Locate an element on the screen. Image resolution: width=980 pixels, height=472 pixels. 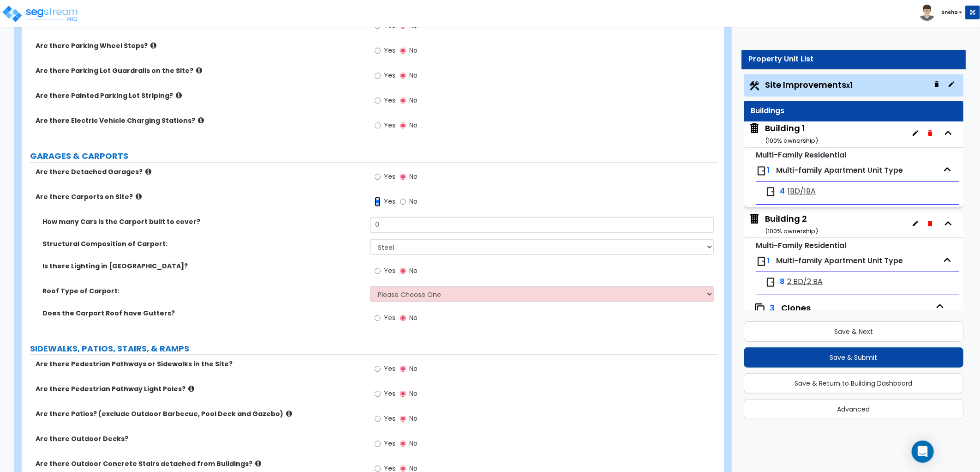
label: Are there Patios? (exclude Outdoor Barbecue, Pool Deck and Gazebo) is located at coordinates (199, 413).